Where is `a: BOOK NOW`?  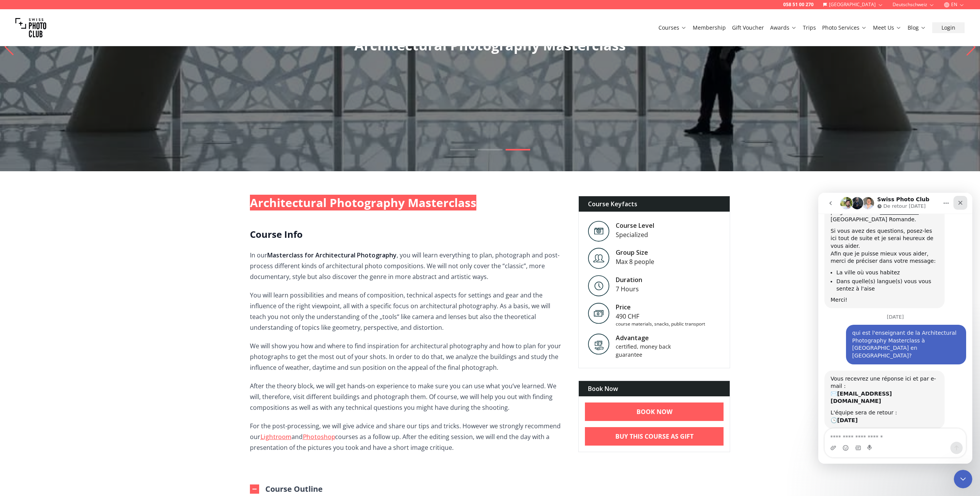
a: BOOK NOW is located at coordinates (655, 412).